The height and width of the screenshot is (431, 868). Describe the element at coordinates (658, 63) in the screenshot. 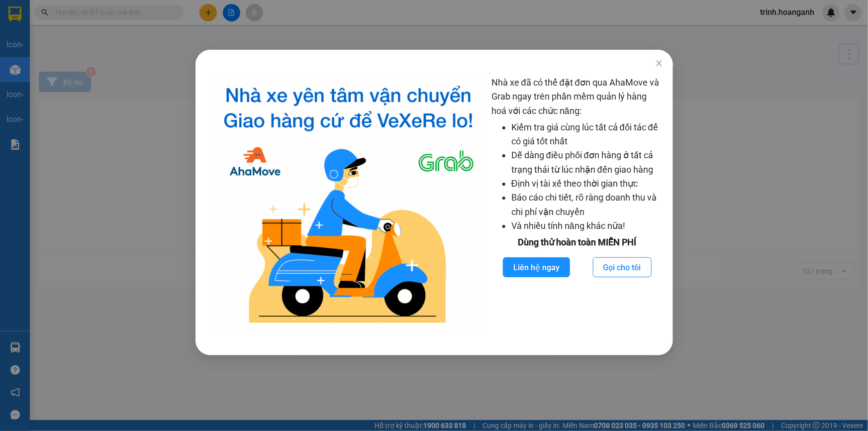

I see `span: close` at that location.